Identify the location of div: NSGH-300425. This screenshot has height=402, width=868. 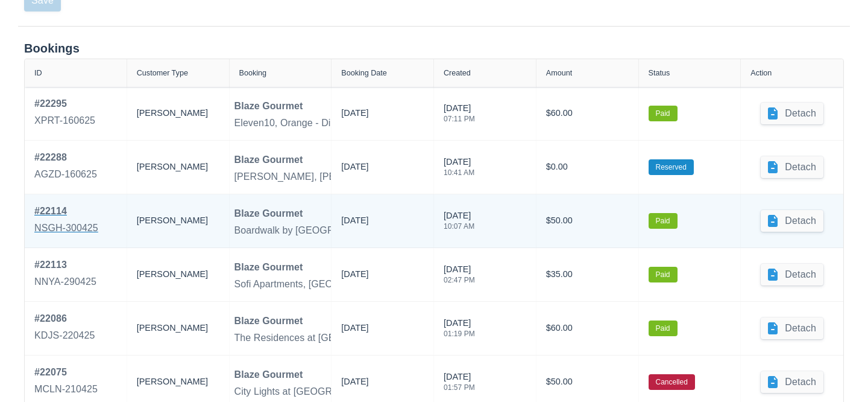
(66, 228).